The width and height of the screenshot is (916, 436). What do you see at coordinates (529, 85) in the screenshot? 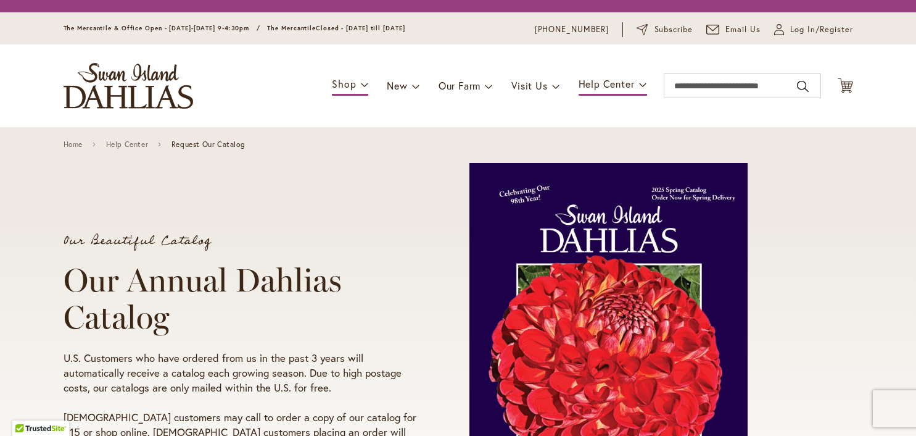
I see `span: Visit Us` at bounding box center [529, 85].